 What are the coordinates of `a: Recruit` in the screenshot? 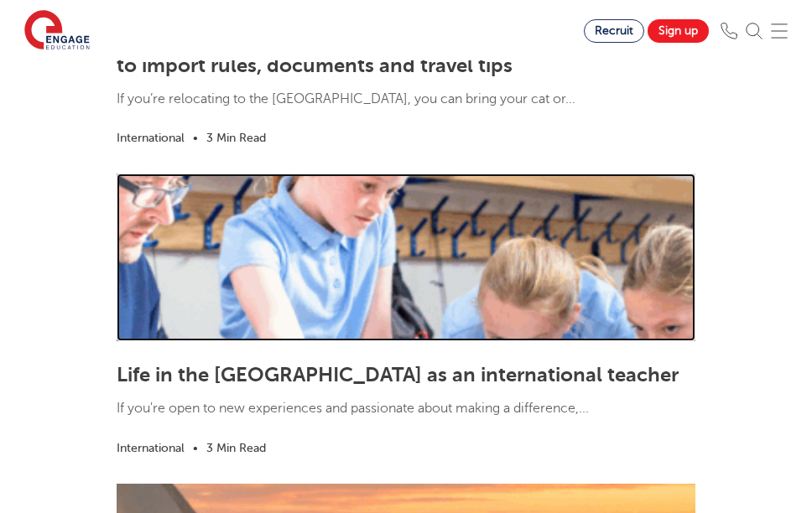 It's located at (613, 31).